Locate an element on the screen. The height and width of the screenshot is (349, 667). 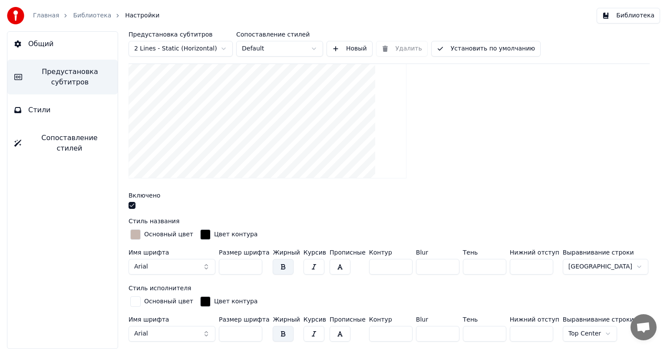
button: Стили is located at coordinates (63, 110).